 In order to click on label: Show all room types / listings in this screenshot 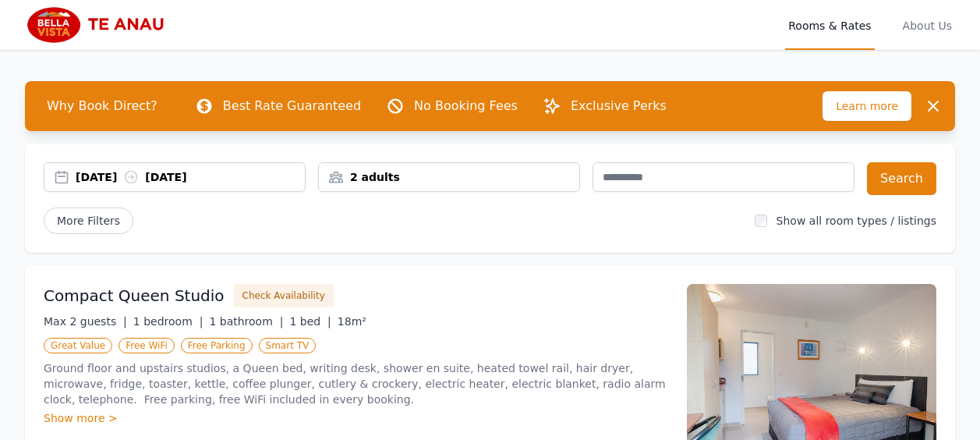, I will do `click(856, 220)`.